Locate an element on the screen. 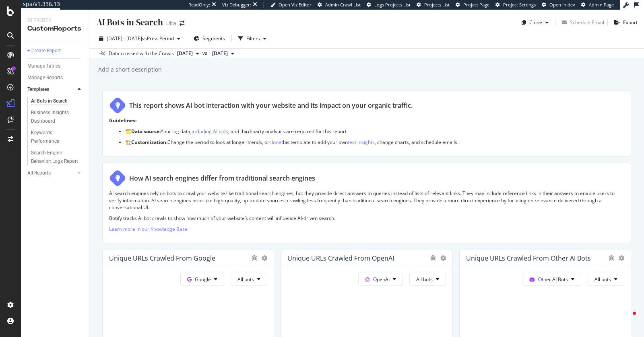 This screenshot has height=337, width=644. div: Clone is located at coordinates (536, 22).